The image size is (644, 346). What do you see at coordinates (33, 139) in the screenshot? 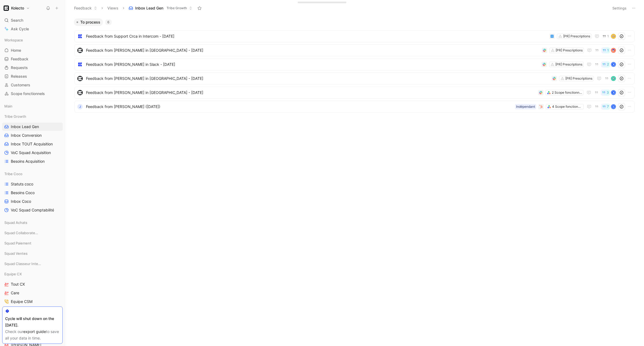
I see `div: Tribe GrowthInbox Lead GenInbox ConversionInbox TOUT AcquisitionVoC Squad AcquisitionBesoins Acqu...` at bounding box center [33, 139].